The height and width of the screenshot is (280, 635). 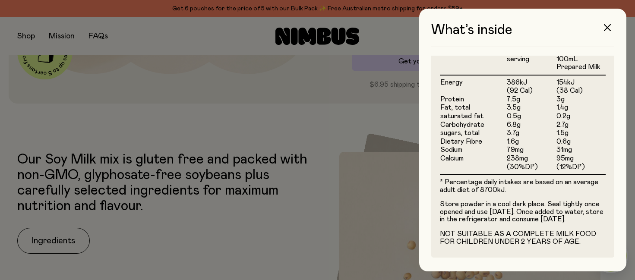 What do you see at coordinates (581, 150) in the screenshot?
I see `td: 31mg` at bounding box center [581, 150].